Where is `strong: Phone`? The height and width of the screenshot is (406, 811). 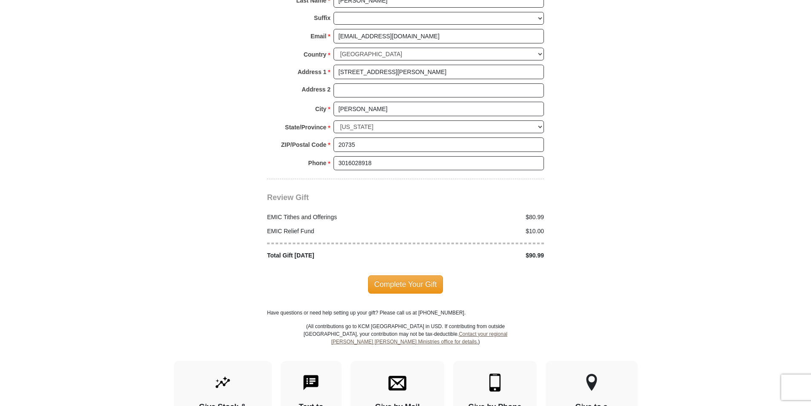 strong: Phone is located at coordinates (317, 163).